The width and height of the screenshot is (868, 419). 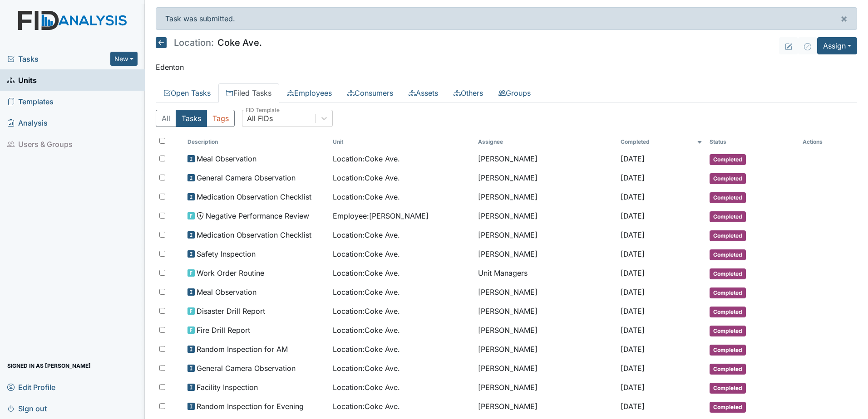 What do you see at coordinates (221, 119) in the screenshot?
I see `button: Tags` at bounding box center [221, 119].